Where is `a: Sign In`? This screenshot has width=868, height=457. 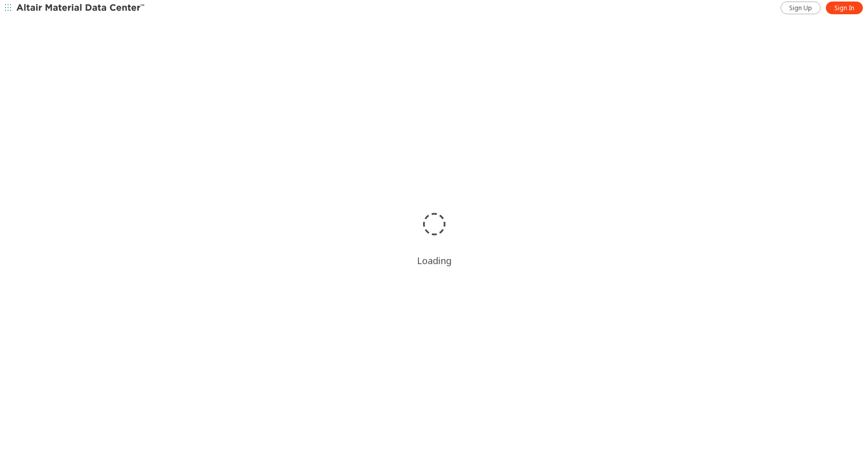 a: Sign In is located at coordinates (844, 7).